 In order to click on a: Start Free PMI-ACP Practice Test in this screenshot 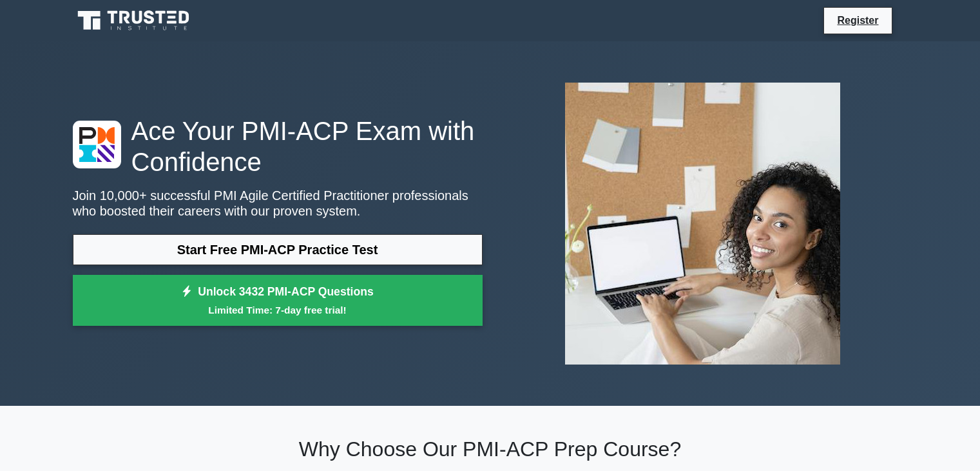, I will do `click(278, 249)`.